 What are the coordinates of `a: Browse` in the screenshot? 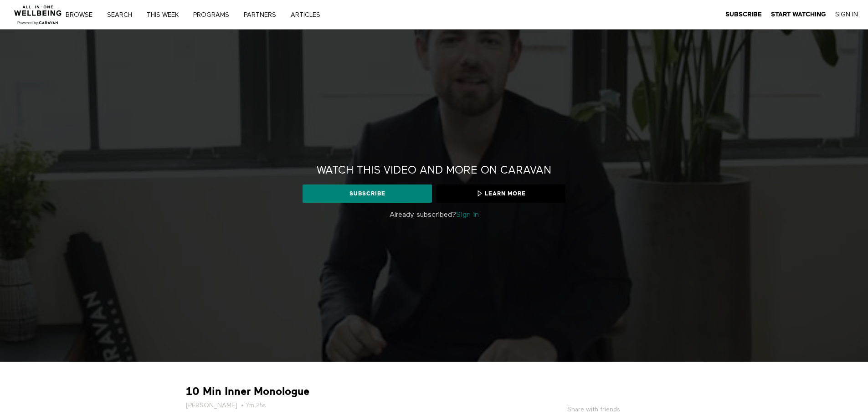 It's located at (82, 15).